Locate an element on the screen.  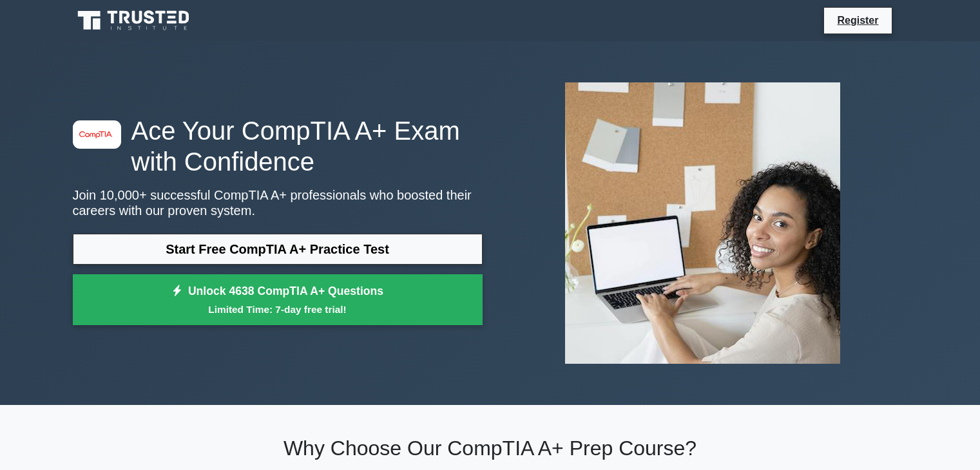
h1: Ace Your CompTIA A+ Exam with Confidence is located at coordinates (278, 146).